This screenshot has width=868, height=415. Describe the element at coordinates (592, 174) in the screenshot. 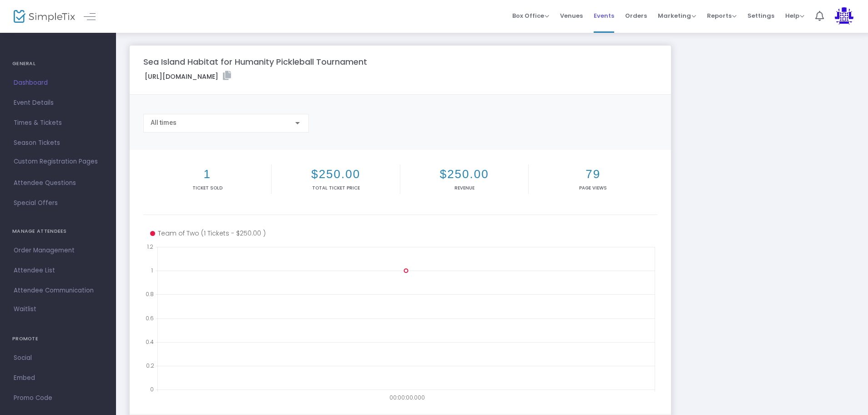

I see `h2: 79` at that location.